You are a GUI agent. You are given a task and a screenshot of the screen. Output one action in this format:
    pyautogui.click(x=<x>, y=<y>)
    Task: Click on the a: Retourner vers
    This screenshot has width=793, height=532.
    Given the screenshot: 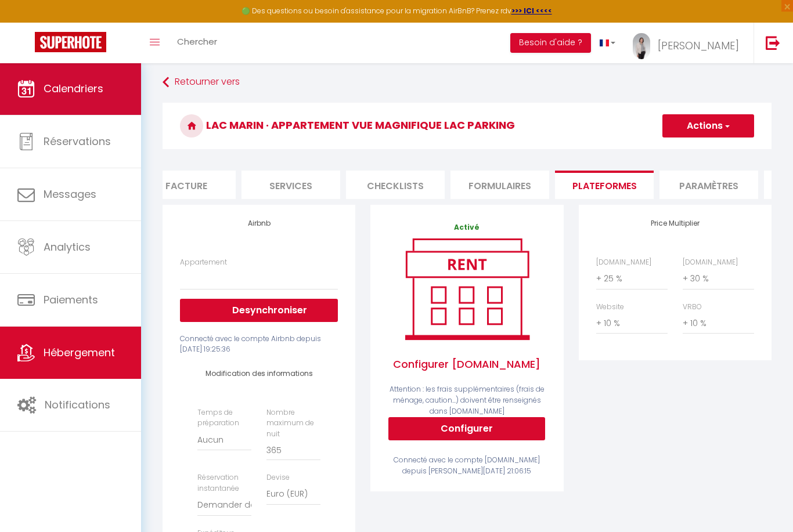 What is the action you would take?
    pyautogui.click(x=467, y=83)
    